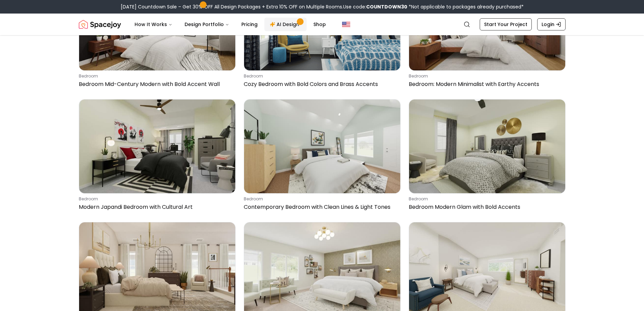 This screenshot has height=311, width=644. What do you see at coordinates (346, 24) in the screenshot?
I see `img: United States` at bounding box center [346, 24].